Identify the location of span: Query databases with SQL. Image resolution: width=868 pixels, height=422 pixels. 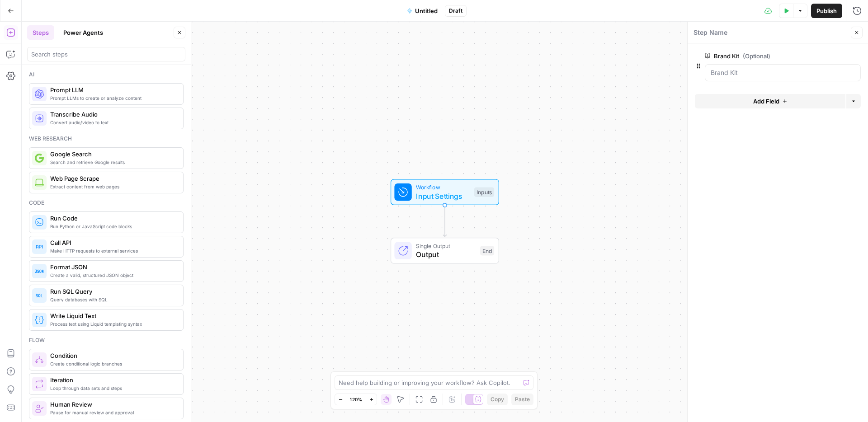
(113, 300).